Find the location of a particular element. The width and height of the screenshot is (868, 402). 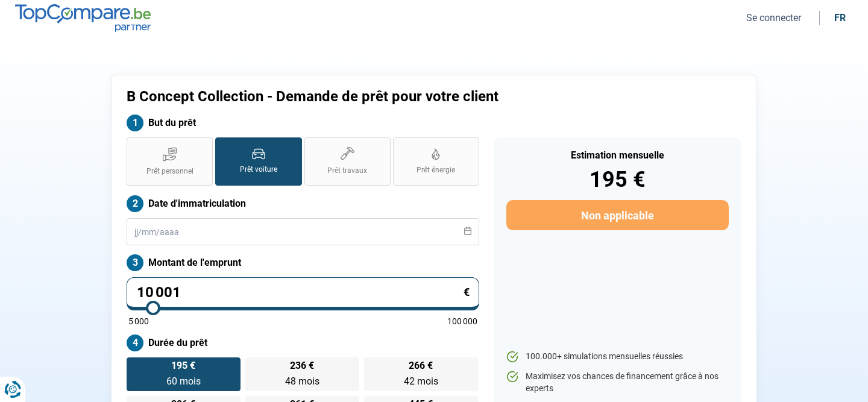

span: 48 mois is located at coordinates (302, 381).